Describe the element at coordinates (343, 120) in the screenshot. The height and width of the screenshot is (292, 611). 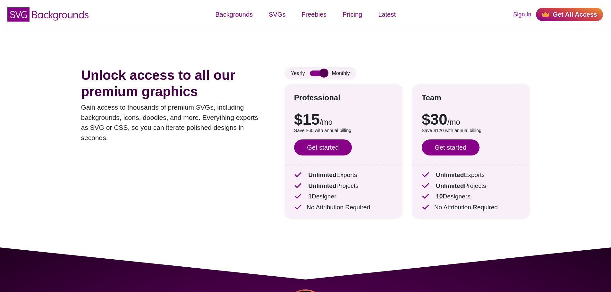
I see `p: $15` at that location.